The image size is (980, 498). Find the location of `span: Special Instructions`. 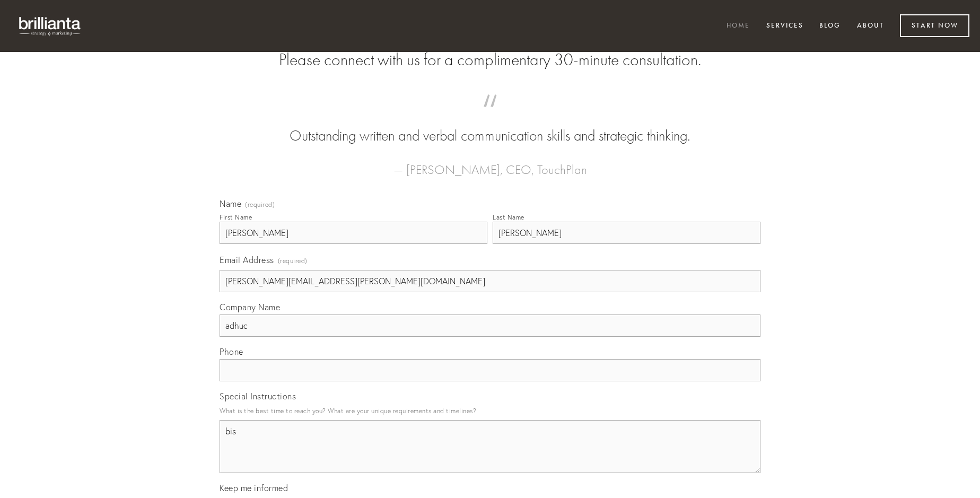

span: Special Instructions is located at coordinates (257, 396).